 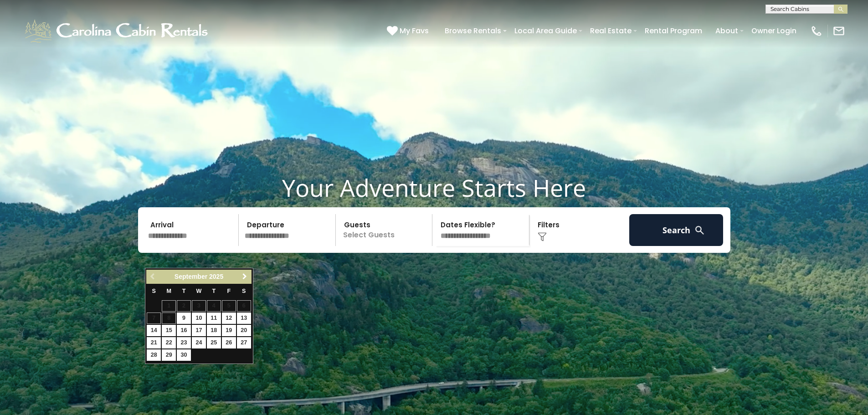 What do you see at coordinates (228, 291) in the screenshot?
I see `span: Friday` at bounding box center [228, 291].